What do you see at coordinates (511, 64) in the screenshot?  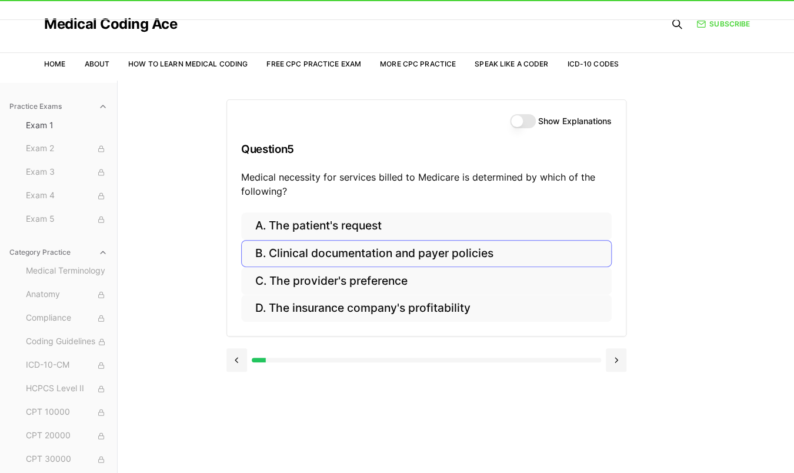 I see `a: Speak Like a Coder` at bounding box center [511, 64].